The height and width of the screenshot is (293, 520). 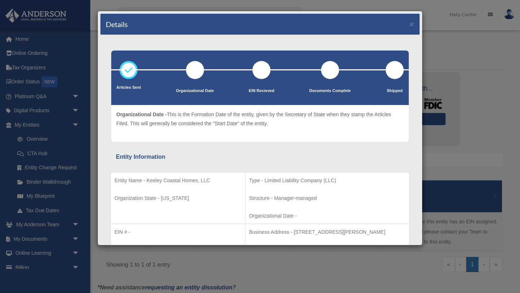 I want to click on p: Shipped, so click(x=395, y=91).